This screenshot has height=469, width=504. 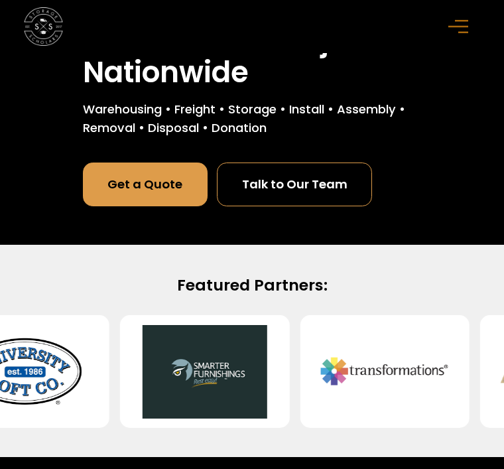 What do you see at coordinates (252, 118) in the screenshot?
I see `p: Warehousing • Freight • Storage • Install • Assembly • Removal • Disposal • Donation` at bounding box center [252, 118].